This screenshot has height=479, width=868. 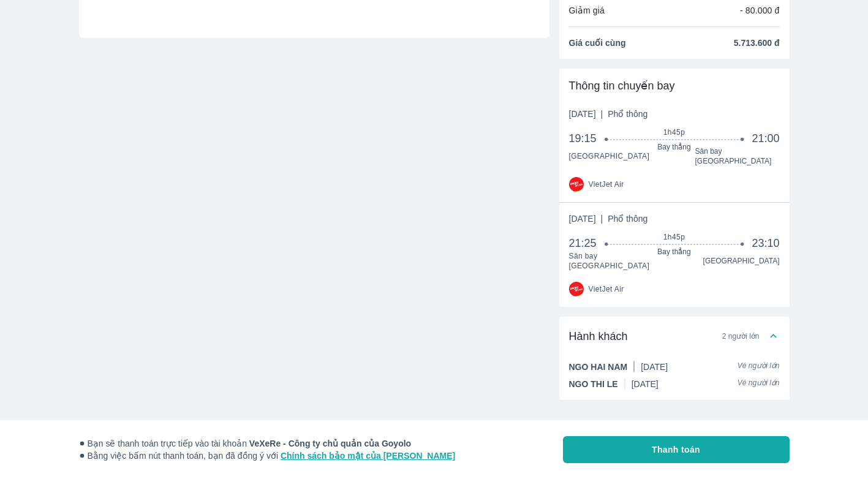 What do you see at coordinates (593, 384) in the screenshot?
I see `span: NGO THI LE` at bounding box center [593, 384].